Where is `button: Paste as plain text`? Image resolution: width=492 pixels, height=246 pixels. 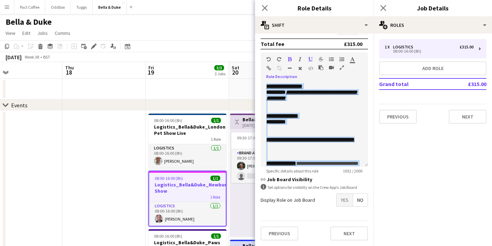
button: Paste as plain text is located at coordinates (321, 68).